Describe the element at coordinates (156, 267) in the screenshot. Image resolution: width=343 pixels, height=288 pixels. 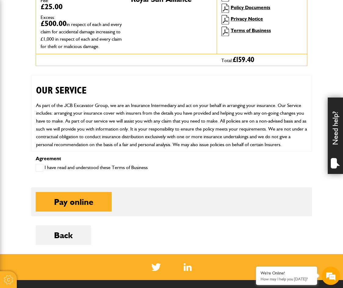
I see `a: Twitter` at that location.